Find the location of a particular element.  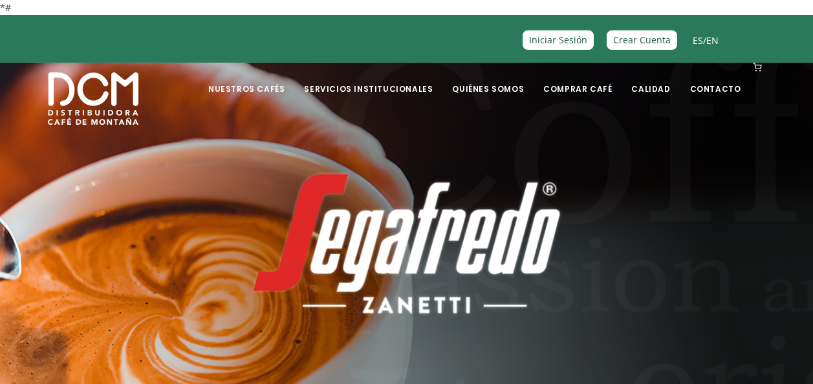

a: Servicios Institucionales is located at coordinates (368, 79).